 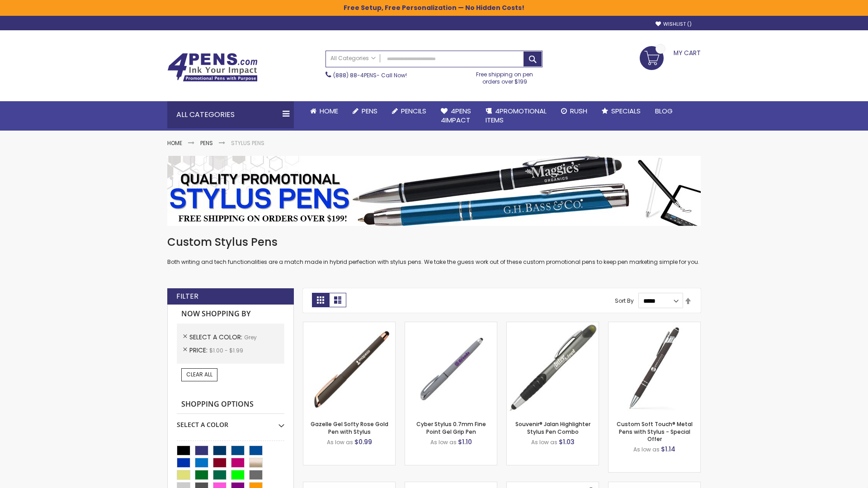 What do you see at coordinates (516, 115) in the screenshot?
I see `span: 4PROMOTIONAL ITEMS` at bounding box center [516, 115].